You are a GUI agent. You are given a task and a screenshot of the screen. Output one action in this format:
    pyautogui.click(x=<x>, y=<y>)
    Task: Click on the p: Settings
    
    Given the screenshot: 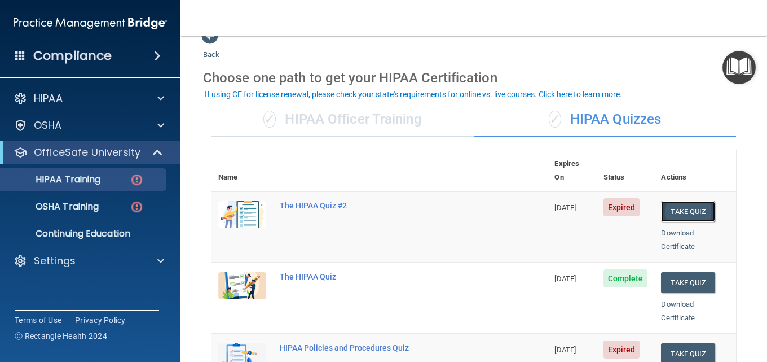 What is the action you would take?
    pyautogui.click(x=55, y=261)
    